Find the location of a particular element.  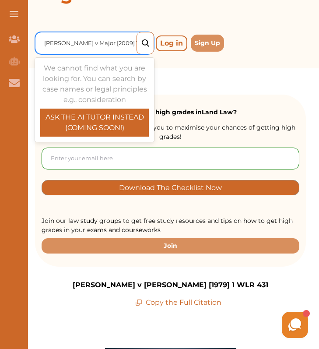

span: We’ve created a FREE checklist for you to maximise your chances of getting high grades! is located at coordinates (170, 132).